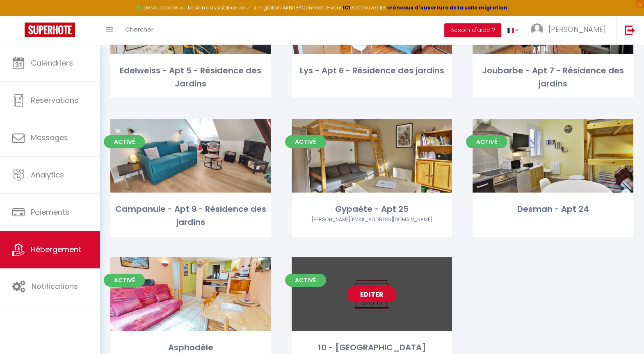 The image size is (644, 354). What do you see at coordinates (47, 175) in the screenshot?
I see `span: Analytics` at bounding box center [47, 175].